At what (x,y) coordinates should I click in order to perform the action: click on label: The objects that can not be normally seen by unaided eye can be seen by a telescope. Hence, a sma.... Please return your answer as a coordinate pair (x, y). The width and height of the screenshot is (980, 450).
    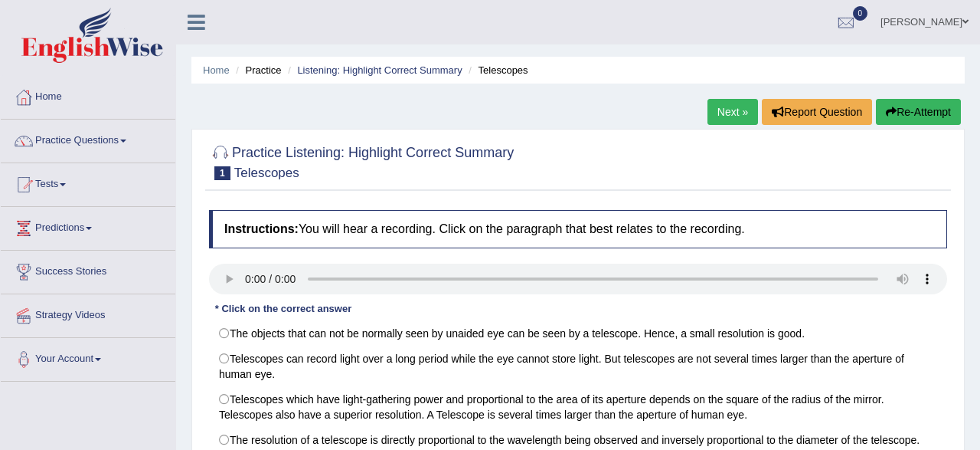
    Looking at the image, I should click on (578, 333).